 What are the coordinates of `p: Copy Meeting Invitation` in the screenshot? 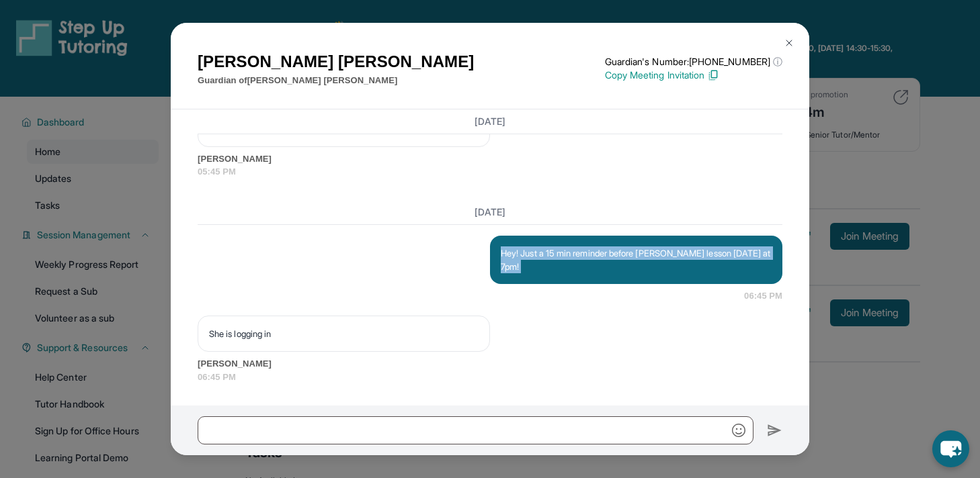 It's located at (694, 75).